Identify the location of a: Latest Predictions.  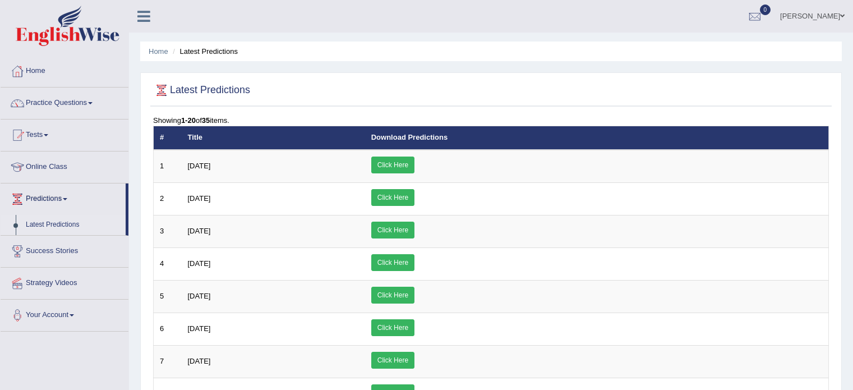
(73, 225).